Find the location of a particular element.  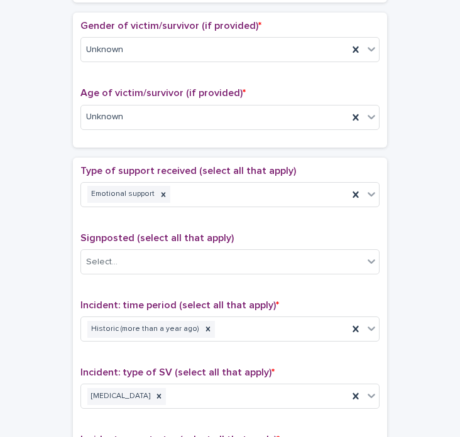

span: Signposted (select all that apply) is located at coordinates (157, 238).